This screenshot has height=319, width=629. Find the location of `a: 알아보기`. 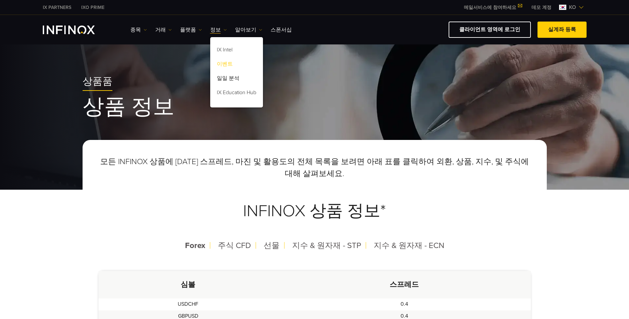

a: 알아보기 is located at coordinates (249, 30).